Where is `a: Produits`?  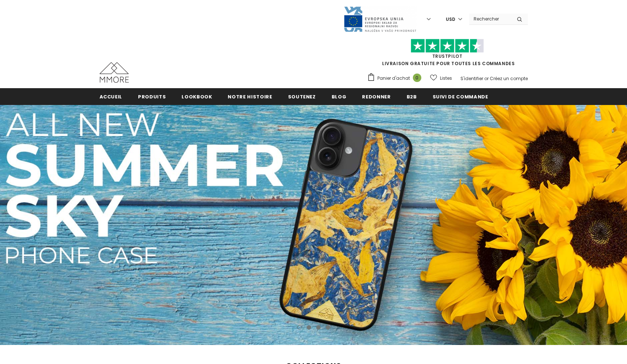 a: Produits is located at coordinates (152, 96).